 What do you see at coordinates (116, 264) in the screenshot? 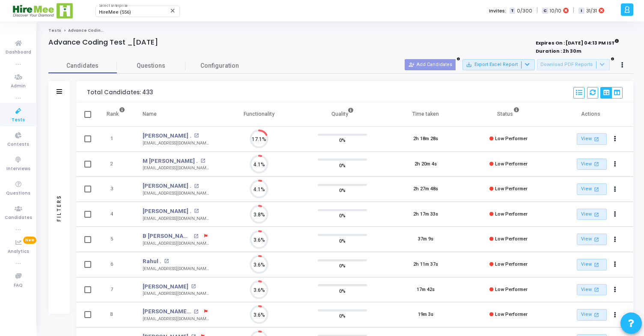
I see `td: 6` at bounding box center [116, 264].